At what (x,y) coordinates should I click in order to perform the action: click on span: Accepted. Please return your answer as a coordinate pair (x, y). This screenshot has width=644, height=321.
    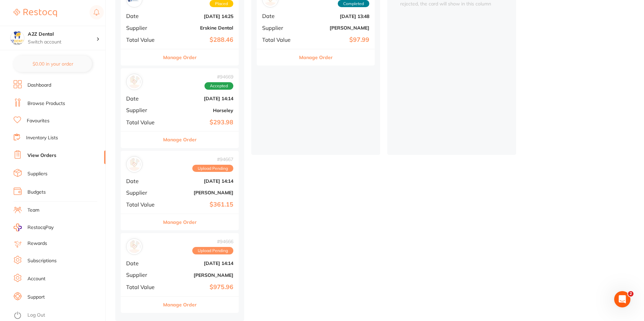
    Looking at the image, I should click on (219, 86).